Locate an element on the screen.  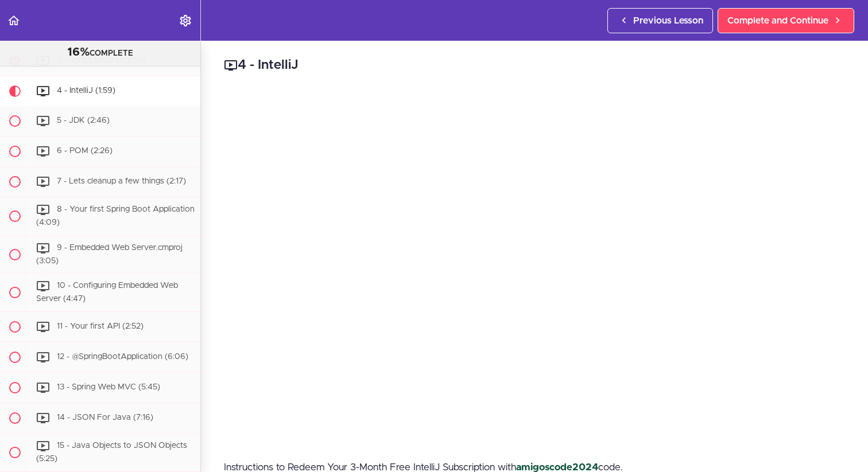
span: 4 - IntelliJ (1:59) is located at coordinates (86, 91).